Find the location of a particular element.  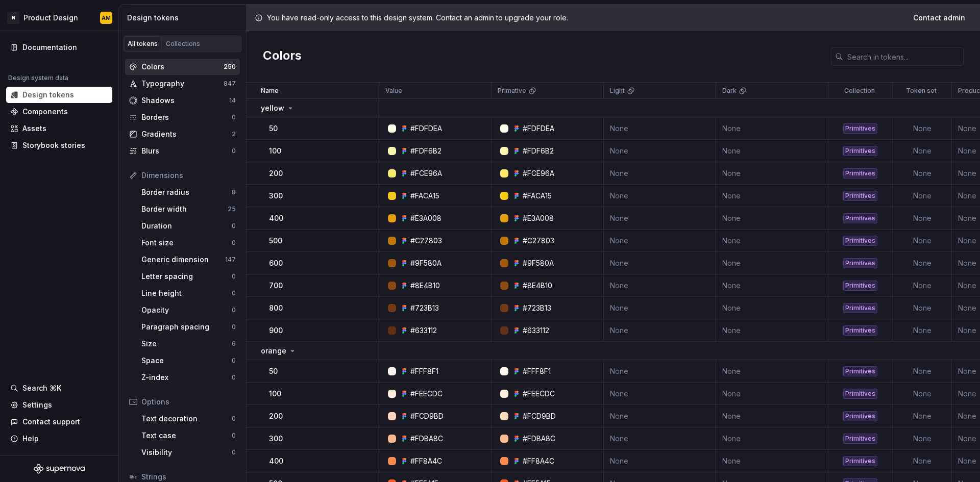

div: Space is located at coordinates (186, 360).